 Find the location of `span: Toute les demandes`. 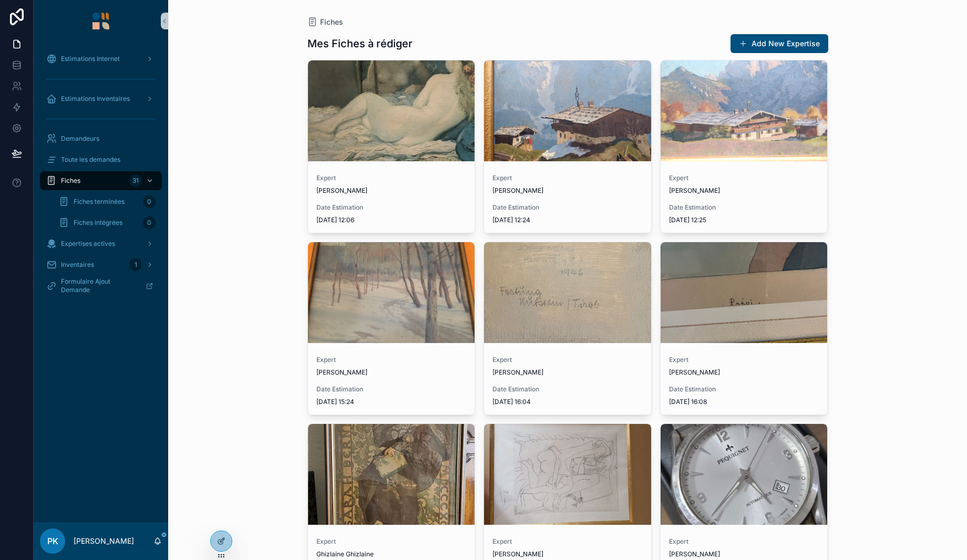

span: Toute les demandes is located at coordinates (91, 160).